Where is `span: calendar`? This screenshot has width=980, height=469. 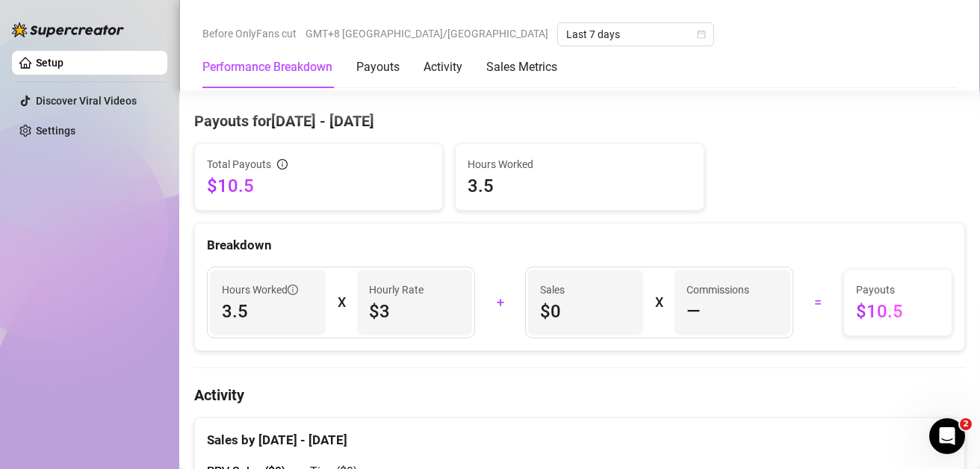 span: calendar is located at coordinates (701, 34).